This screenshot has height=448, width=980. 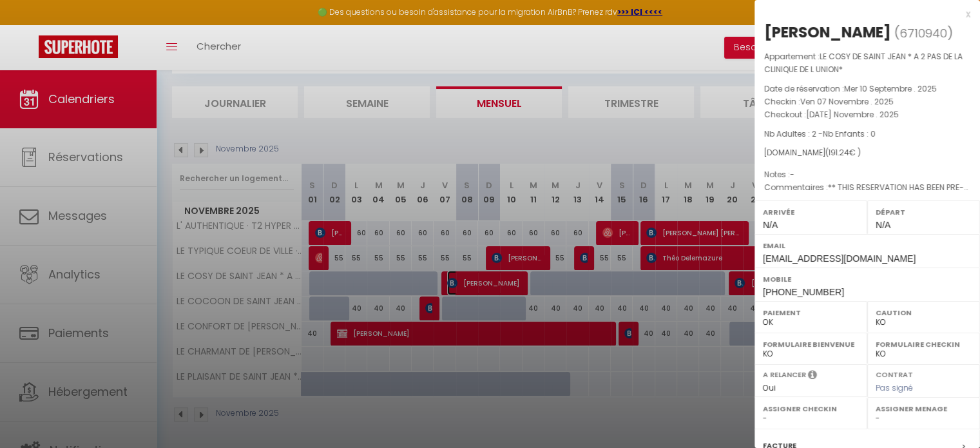 What do you see at coordinates (784, 374) in the screenshot?
I see `label: A relancer` at bounding box center [784, 374].